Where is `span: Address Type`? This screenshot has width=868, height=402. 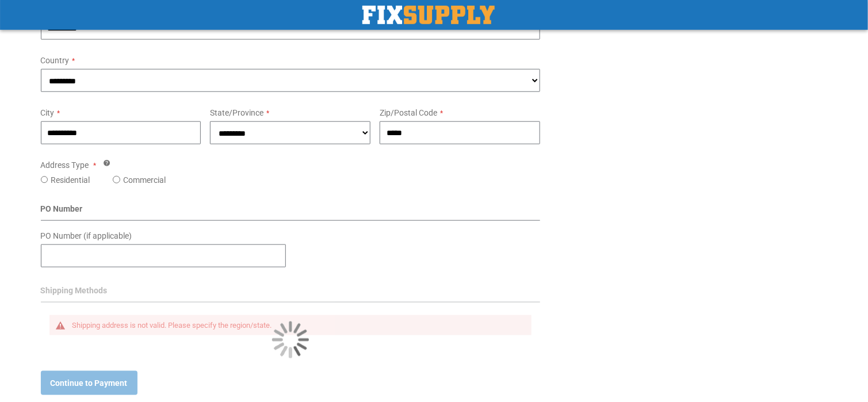 span: Address Type is located at coordinates (65, 165).